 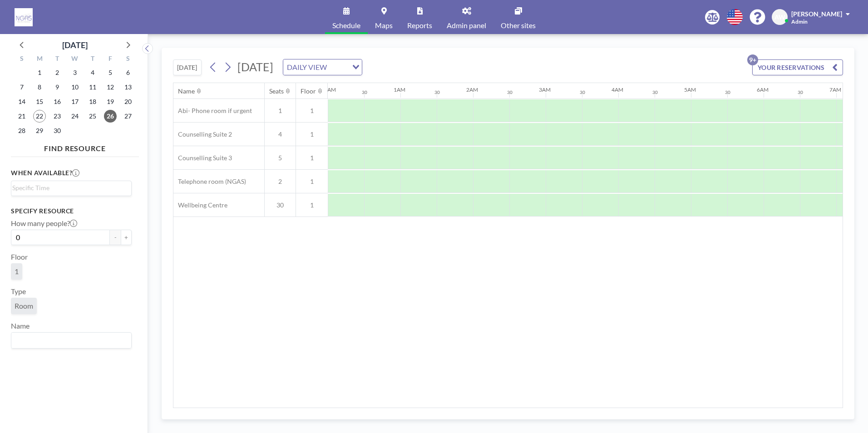 I want to click on div: 3AM, so click(x=545, y=90).